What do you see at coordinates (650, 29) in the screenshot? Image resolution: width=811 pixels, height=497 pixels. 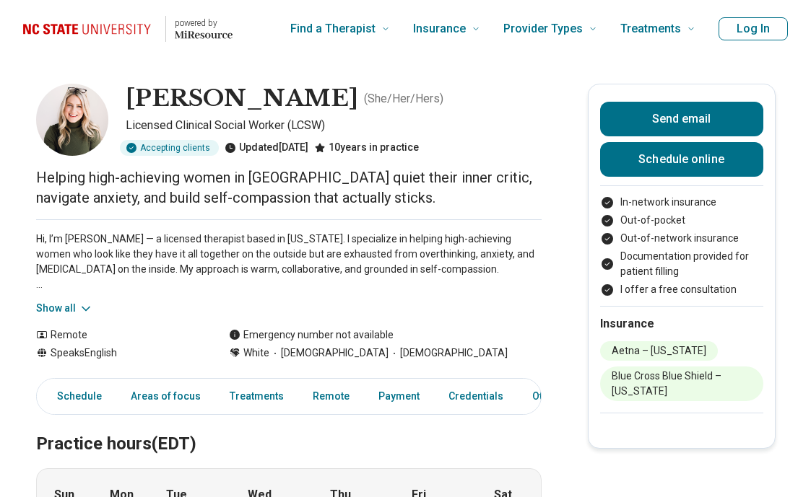 I see `span: Treatments` at bounding box center [650, 29].